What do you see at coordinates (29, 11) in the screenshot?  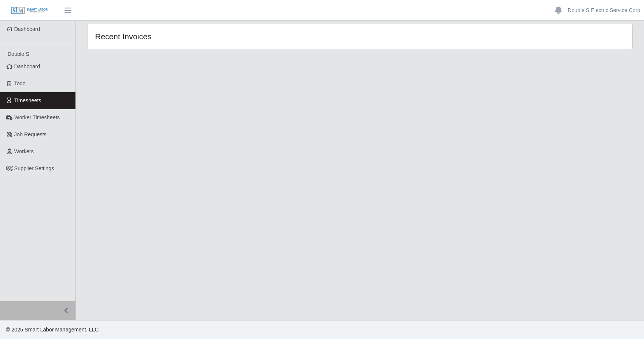 I see `img: SLM Logo` at bounding box center [29, 11].